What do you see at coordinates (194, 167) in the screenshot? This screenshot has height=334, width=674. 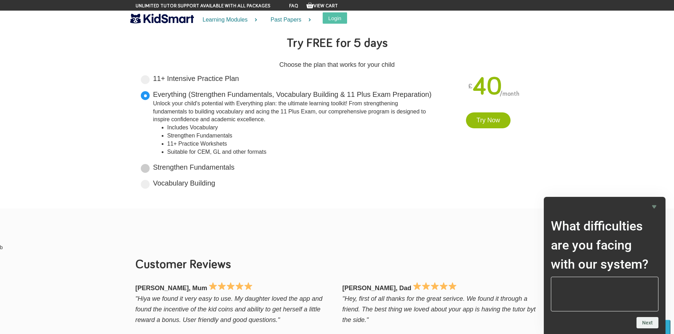 I see `label: Strengthen Fundamentals` at bounding box center [194, 167].